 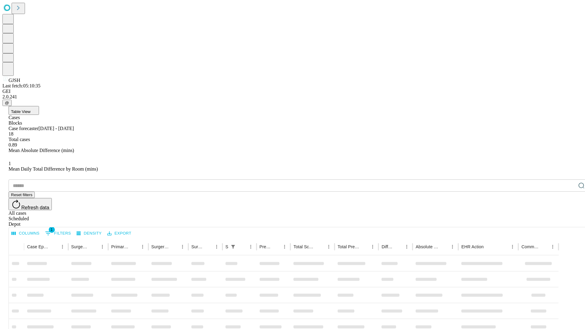 I want to click on span: 18, so click(x=11, y=134).